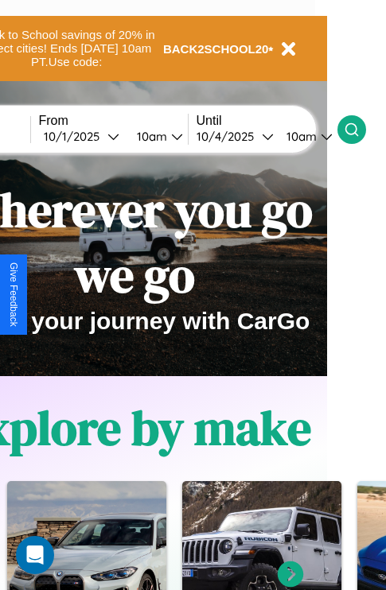 The width and height of the screenshot is (386, 590). I want to click on div: 10 / 1 / 2025, so click(76, 136).